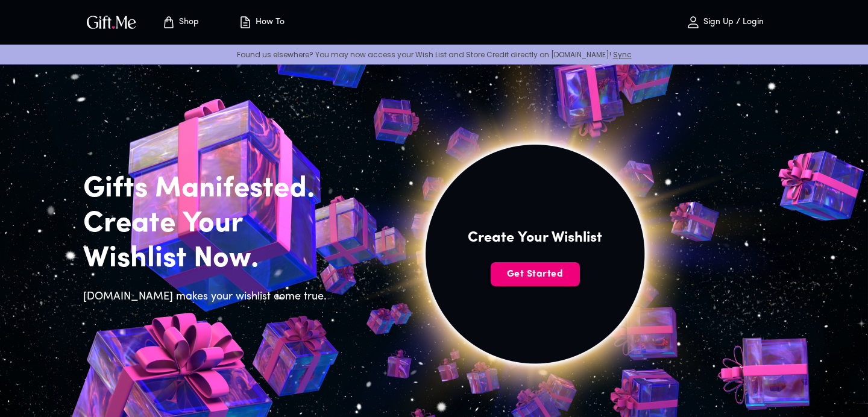 The width and height of the screenshot is (868, 417). What do you see at coordinates (180, 22) in the screenshot?
I see `button: Store page` at bounding box center [180, 22].